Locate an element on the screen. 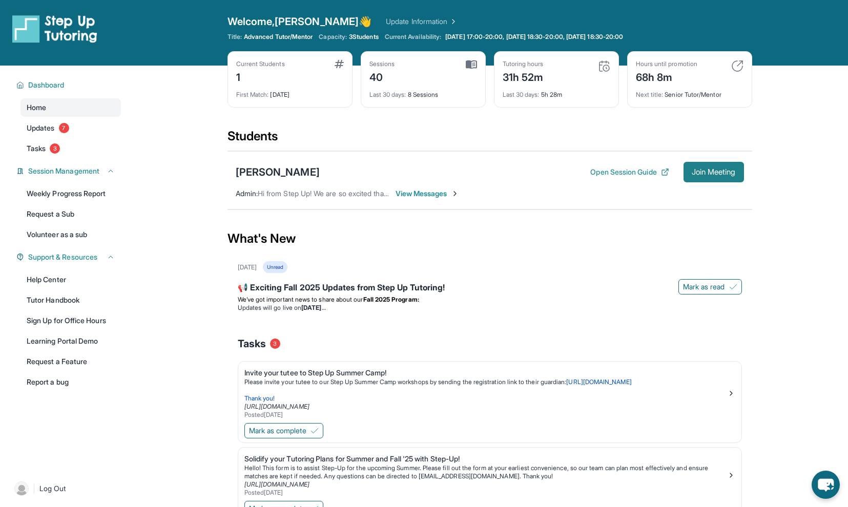  div: Sessions is located at coordinates (382, 64).